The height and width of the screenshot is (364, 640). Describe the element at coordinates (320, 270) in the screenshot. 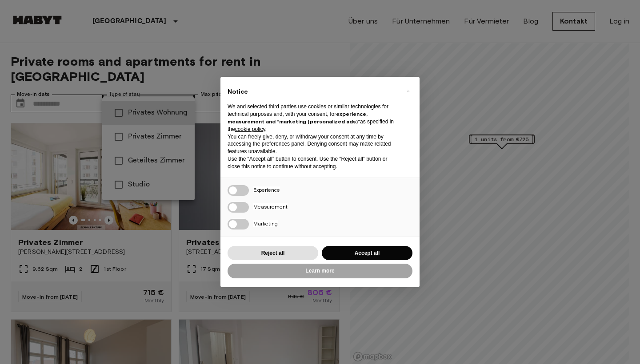

I see `button: Learn more` at that location.